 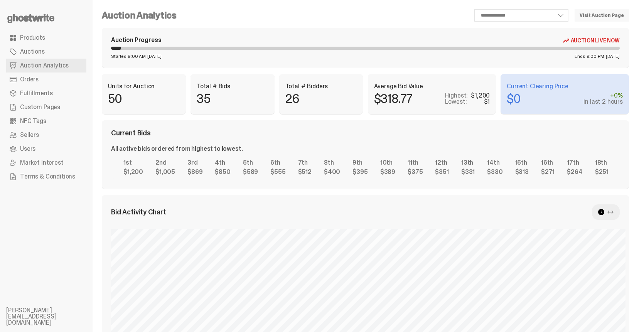 I want to click on a: Sellers, so click(x=47, y=135).